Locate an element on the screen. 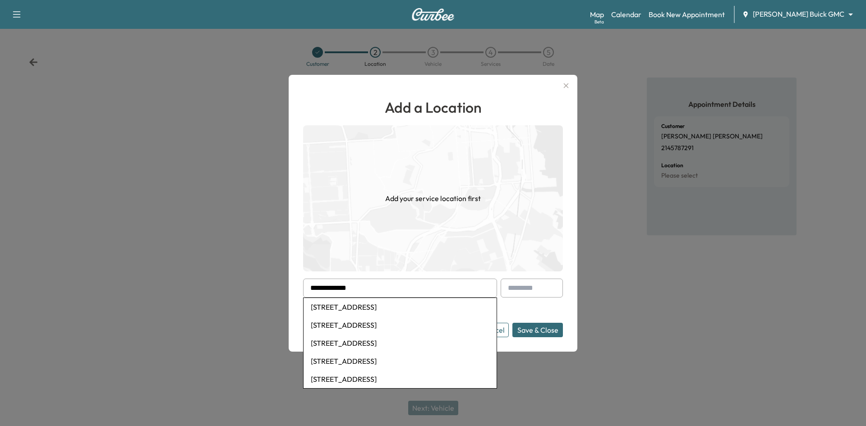  img: Curbee Logo is located at coordinates (433, 14).